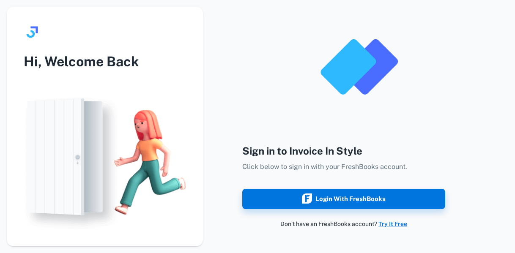  Describe the element at coordinates (343, 199) in the screenshot. I see `button: Login with FreshBooks` at that location.